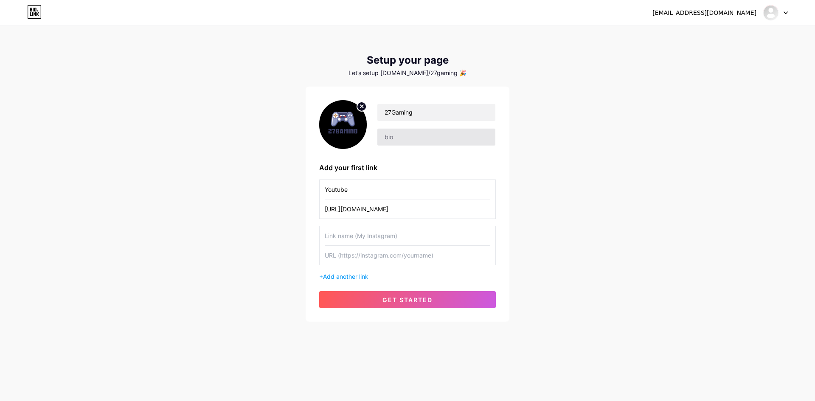 Image resolution: width=815 pixels, height=401 pixels. What do you see at coordinates (436, 112) in the screenshot?
I see `input: Your name` at bounding box center [436, 112].